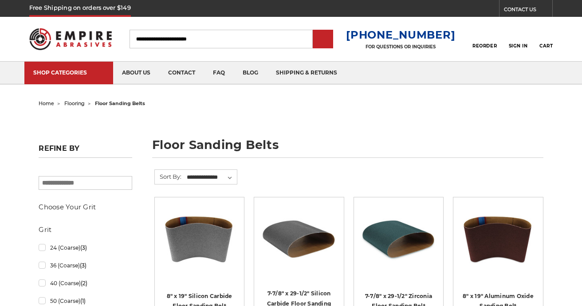 The width and height of the screenshot is (582, 306). What do you see at coordinates (75, 103) in the screenshot?
I see `a: flooring` at bounding box center [75, 103].